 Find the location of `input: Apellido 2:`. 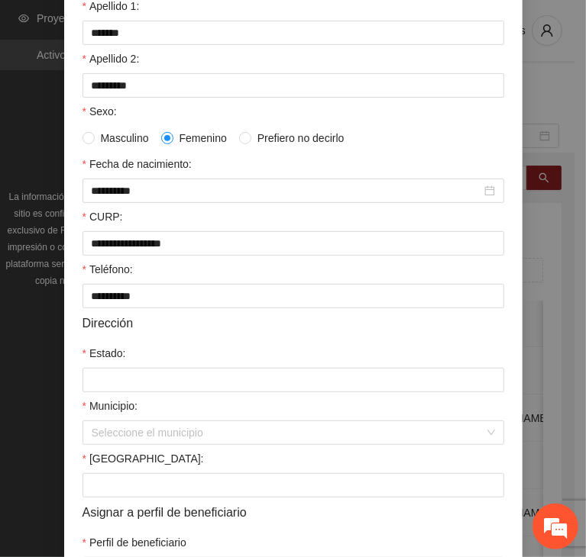

input: Apellido 2: is located at coordinates (293, 86).